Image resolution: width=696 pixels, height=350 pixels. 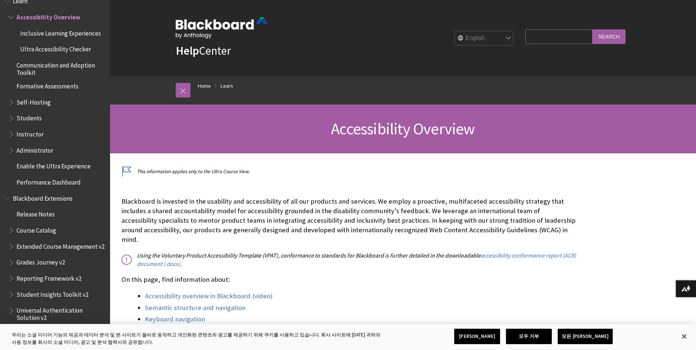 I want to click on span: Administrator, so click(x=35, y=149).